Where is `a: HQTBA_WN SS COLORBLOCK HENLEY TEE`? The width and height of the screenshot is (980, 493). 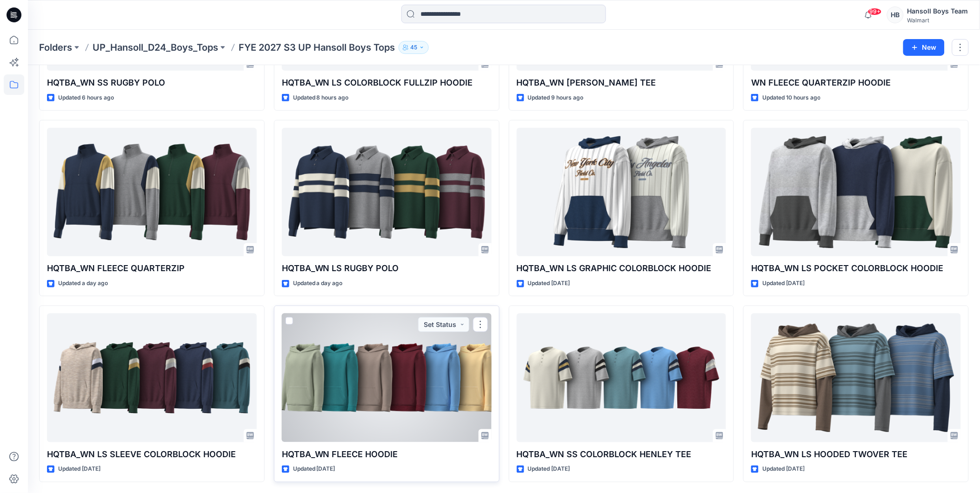 a: HQTBA_WN SS COLORBLOCK HENLEY TEE is located at coordinates (621, 378).